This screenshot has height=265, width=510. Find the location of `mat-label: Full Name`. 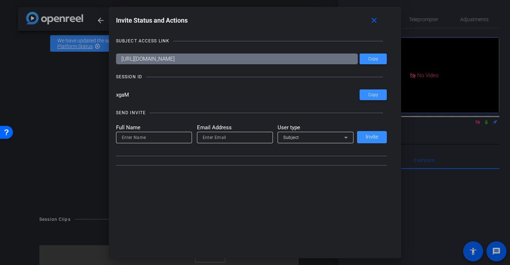

mat-label: Full Name is located at coordinates (154, 127).